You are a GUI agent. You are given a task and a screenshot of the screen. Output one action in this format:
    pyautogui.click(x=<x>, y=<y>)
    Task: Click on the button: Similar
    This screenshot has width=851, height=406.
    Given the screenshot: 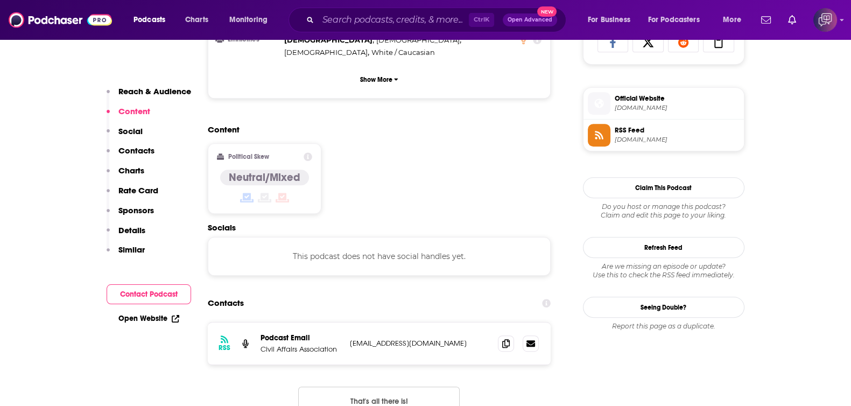 What is the action you would take?
    pyautogui.click(x=125, y=254)
    